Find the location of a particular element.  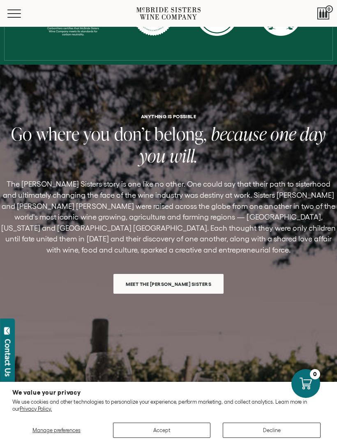

span: will. is located at coordinates (184, 155).